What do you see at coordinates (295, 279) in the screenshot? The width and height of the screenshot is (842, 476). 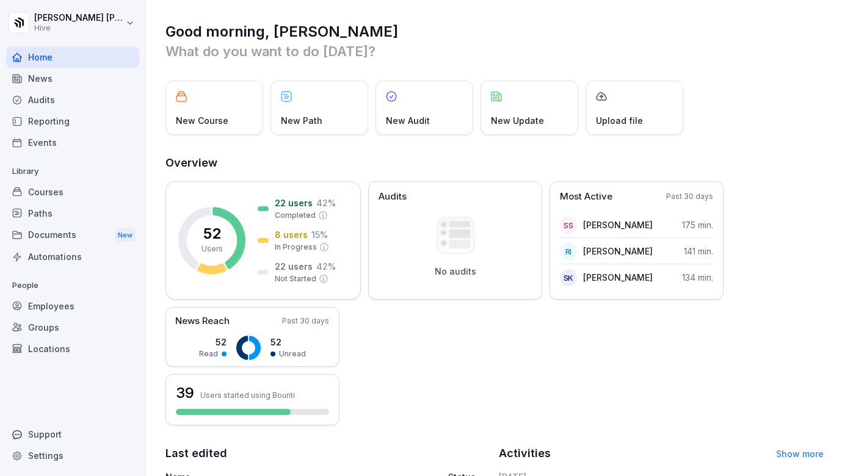 I see `p: Not Started` at bounding box center [295, 279].